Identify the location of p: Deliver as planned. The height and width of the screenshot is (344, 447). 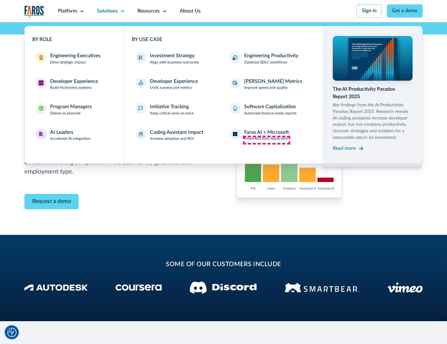
(65, 114).